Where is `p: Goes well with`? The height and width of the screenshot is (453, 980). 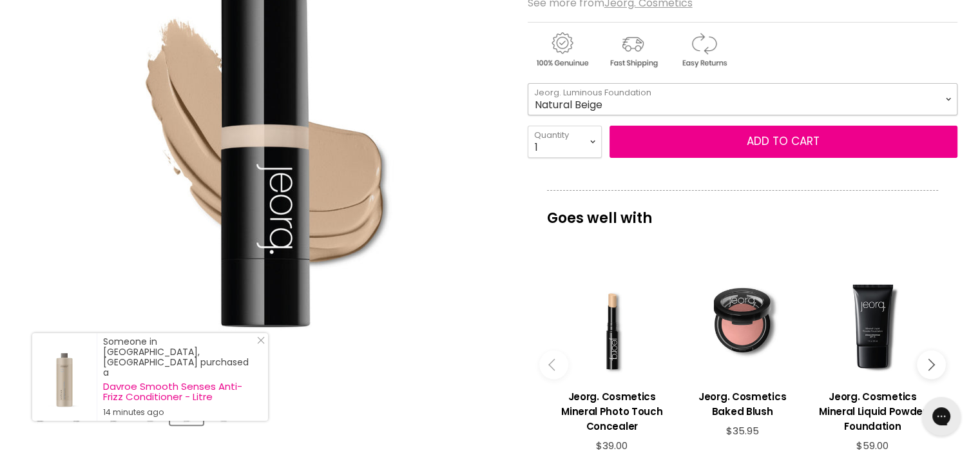 p: Goes well with is located at coordinates (743, 211).